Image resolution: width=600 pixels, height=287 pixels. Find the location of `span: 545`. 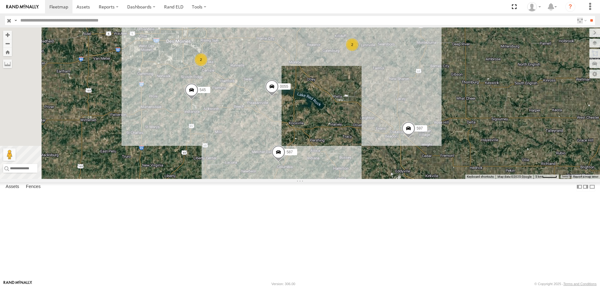

span: 545 is located at coordinates (203, 90).